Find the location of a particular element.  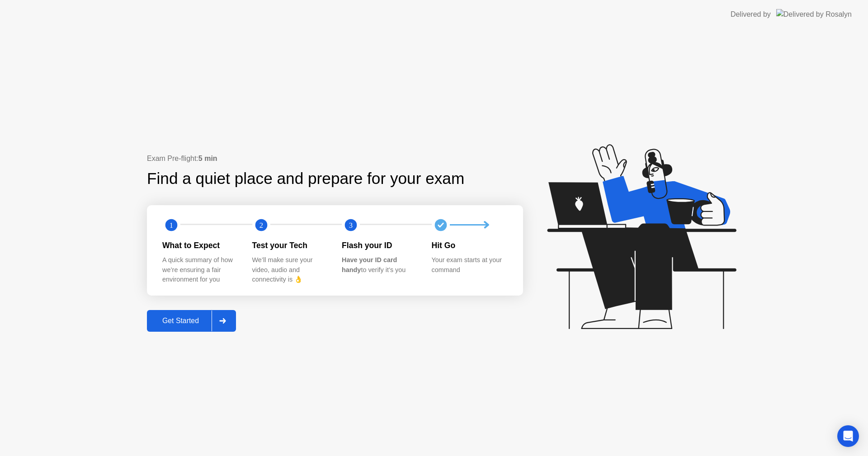

div: Hit Go is located at coordinates (469, 245).